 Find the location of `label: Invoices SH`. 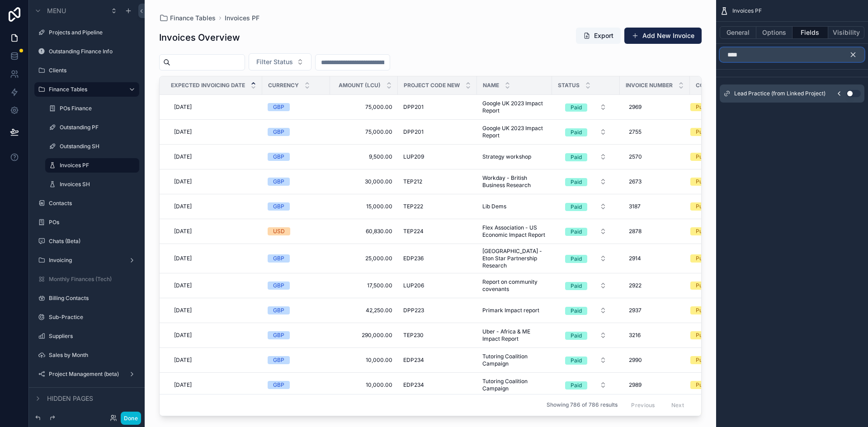

label: Invoices SH is located at coordinates (98, 184).